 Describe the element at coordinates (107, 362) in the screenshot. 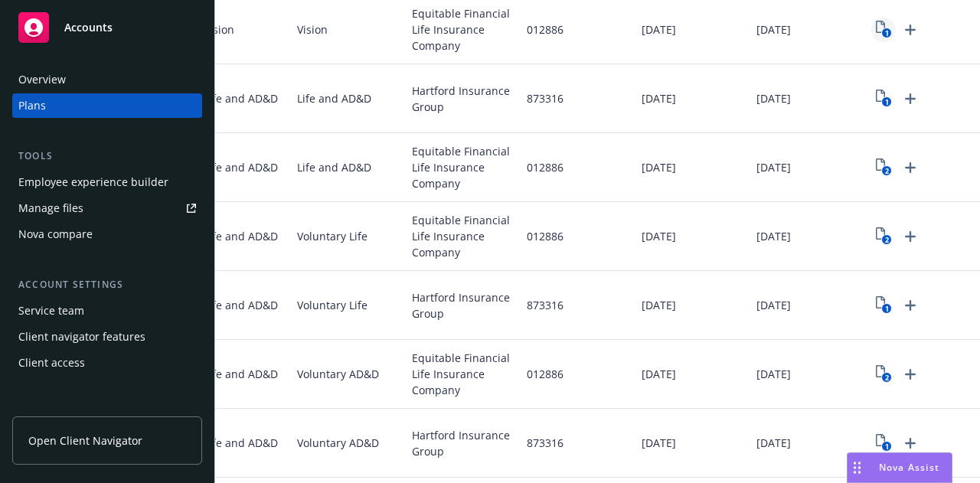

I see `a: Client access` at that location.